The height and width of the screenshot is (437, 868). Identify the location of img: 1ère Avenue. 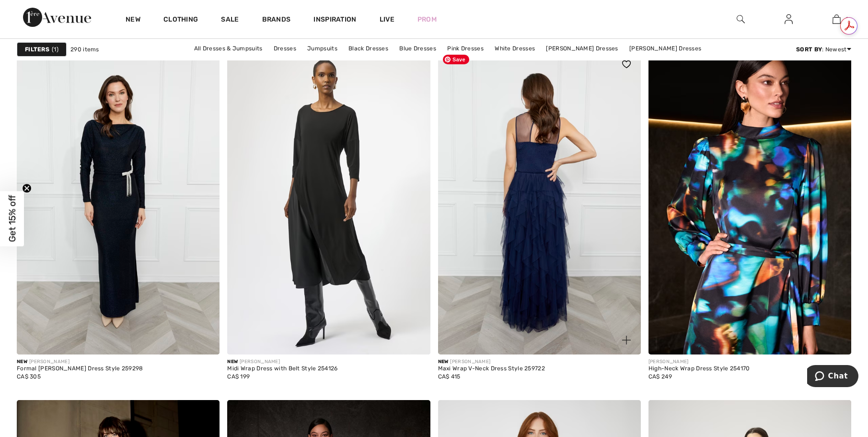
(57, 18).